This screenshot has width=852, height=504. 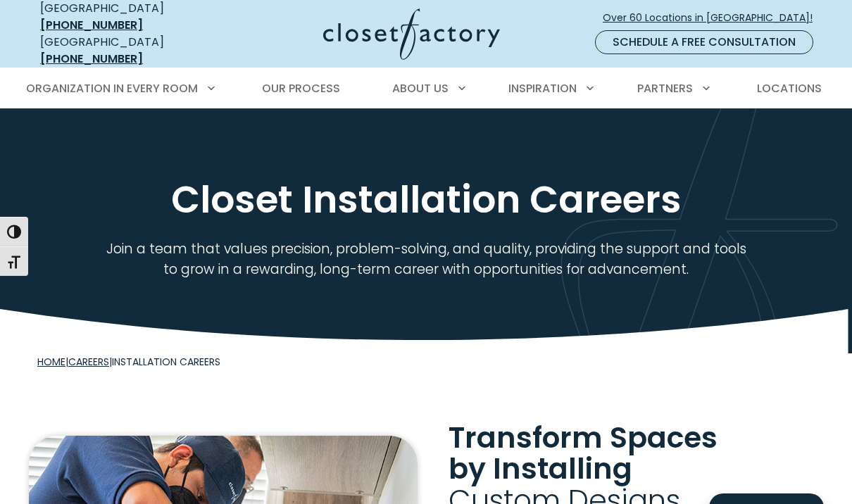 I want to click on span: Inspiration, so click(x=542, y=88).